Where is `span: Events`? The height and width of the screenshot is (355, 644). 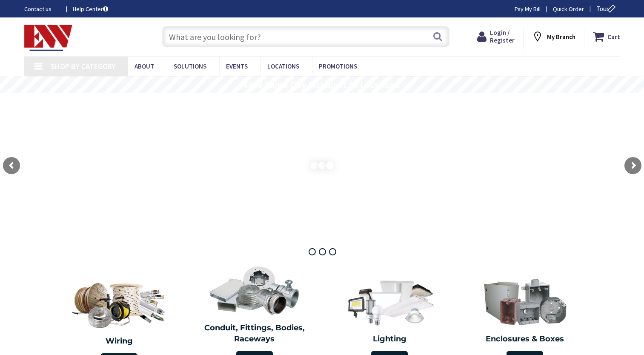
span: Events is located at coordinates (237, 66).